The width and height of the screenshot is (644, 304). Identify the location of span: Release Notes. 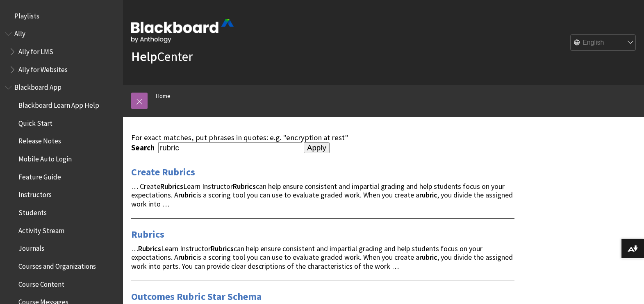
(40, 140).